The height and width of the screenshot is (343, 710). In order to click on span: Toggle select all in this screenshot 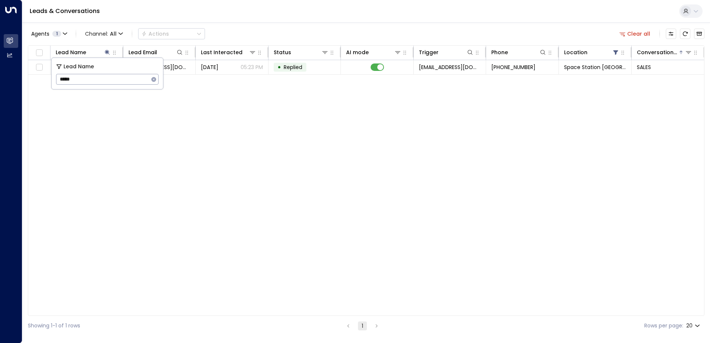, I will do `click(39, 53)`.